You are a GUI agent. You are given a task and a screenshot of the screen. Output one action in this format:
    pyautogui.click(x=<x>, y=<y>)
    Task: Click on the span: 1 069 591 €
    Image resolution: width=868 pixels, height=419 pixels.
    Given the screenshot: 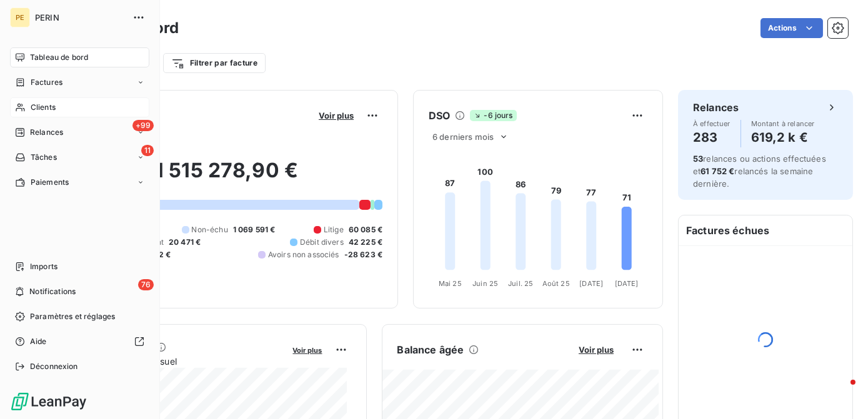 What is the action you would take?
    pyautogui.click(x=254, y=230)
    